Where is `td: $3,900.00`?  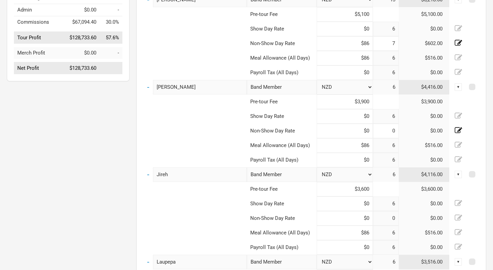 td: $3,900.00 is located at coordinates (424, 102).